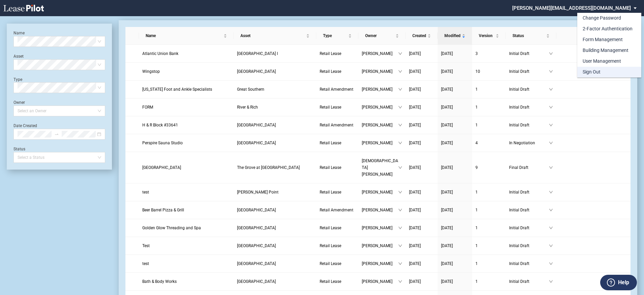 Image resolution: width=644 pixels, height=295 pixels. Describe the element at coordinates (591, 72) in the screenshot. I see `div: Sign Out` at that location.